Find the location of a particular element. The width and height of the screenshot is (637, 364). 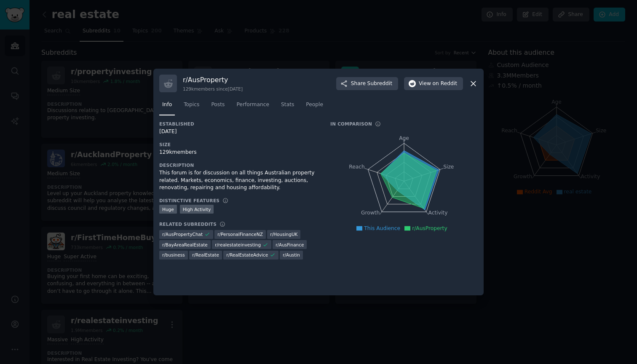

a: People is located at coordinates (314, 107).